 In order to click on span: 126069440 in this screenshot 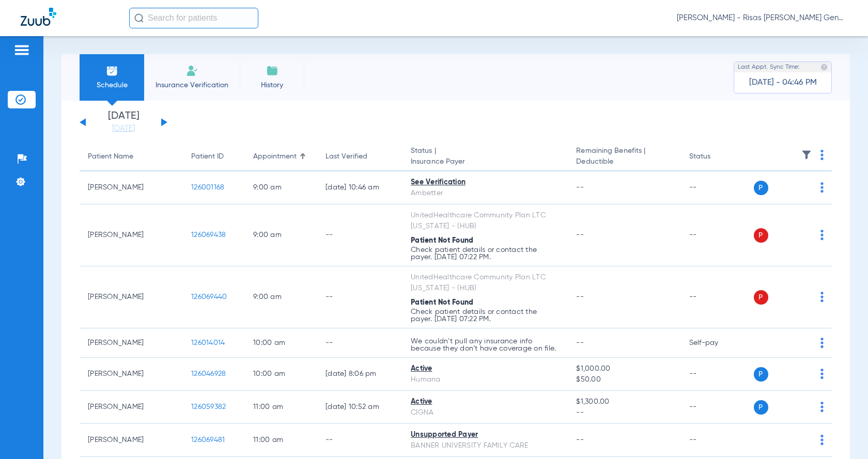, I will do `click(209, 297)`.